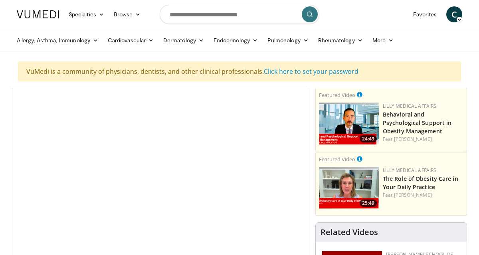  Describe the element at coordinates (454, 14) in the screenshot. I see `span: C` at that location.